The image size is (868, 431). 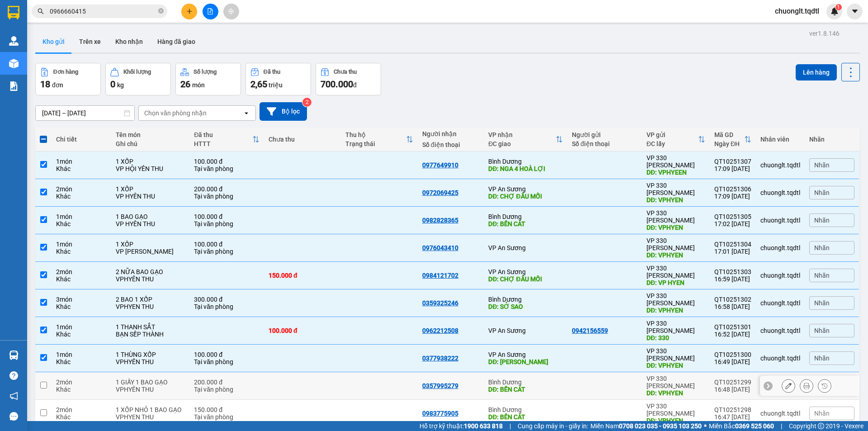 I want to click on button: aim, so click(x=231, y=11).